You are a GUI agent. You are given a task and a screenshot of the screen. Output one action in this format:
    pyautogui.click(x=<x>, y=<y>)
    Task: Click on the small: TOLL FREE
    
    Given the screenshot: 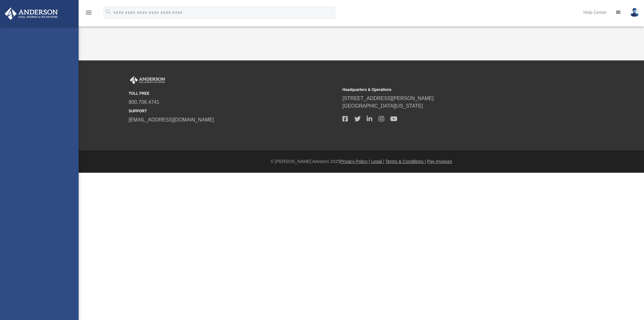 What is the action you would take?
    pyautogui.click(x=233, y=93)
    